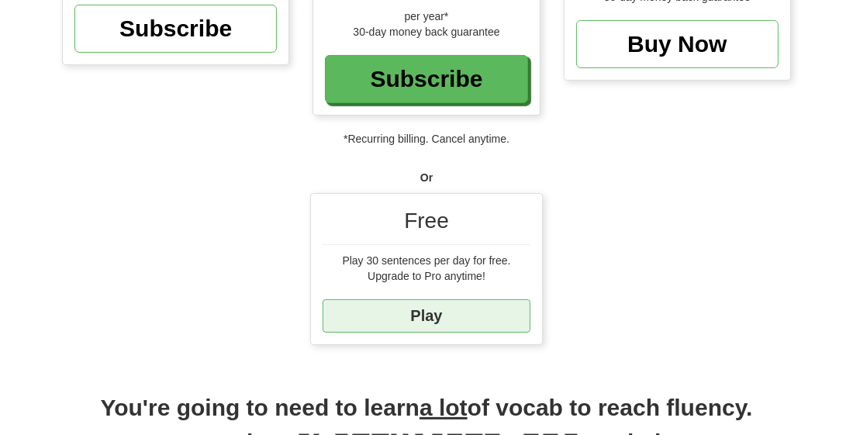 The width and height of the screenshot is (853, 435). Describe the element at coordinates (677, 44) in the screenshot. I see `a: Buy Now` at that location.